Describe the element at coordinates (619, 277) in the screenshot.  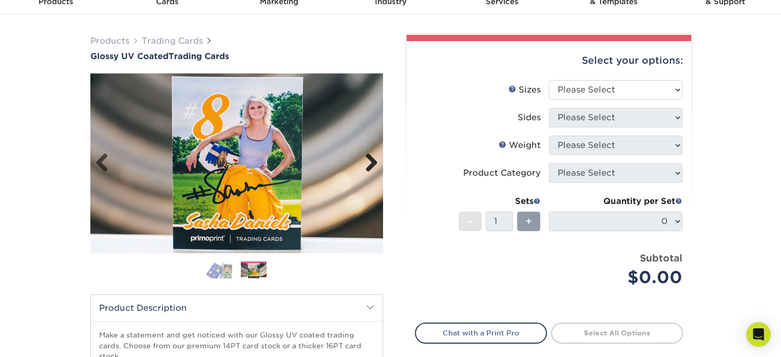
I see `div: $0.00` at that location.